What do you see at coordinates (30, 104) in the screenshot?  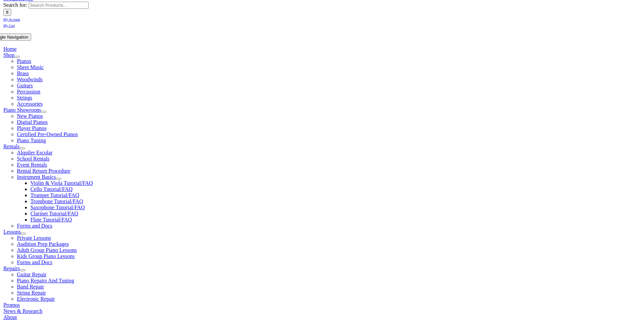 I see `span: Accessories` at bounding box center [30, 104].